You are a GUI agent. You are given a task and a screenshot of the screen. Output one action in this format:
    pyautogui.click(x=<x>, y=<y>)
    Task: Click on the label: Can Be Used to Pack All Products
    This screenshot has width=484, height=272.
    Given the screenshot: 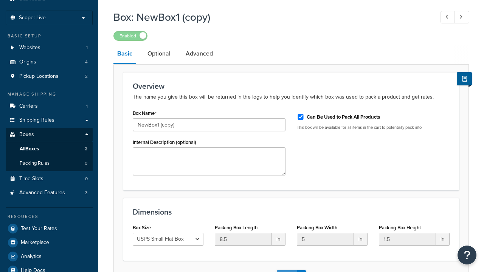 What is the action you would take?
    pyautogui.click(x=343, y=117)
    